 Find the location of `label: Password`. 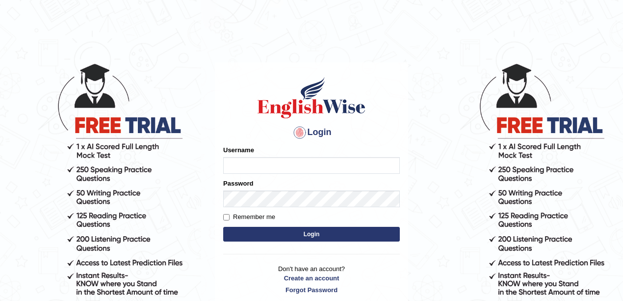

label: Password is located at coordinates (238, 183).